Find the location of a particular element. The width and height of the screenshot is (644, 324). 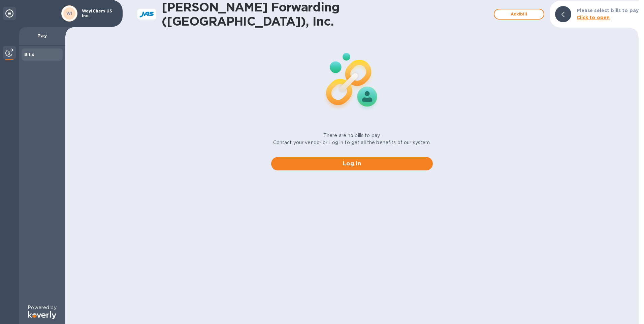

b: WI is located at coordinates (70, 13).